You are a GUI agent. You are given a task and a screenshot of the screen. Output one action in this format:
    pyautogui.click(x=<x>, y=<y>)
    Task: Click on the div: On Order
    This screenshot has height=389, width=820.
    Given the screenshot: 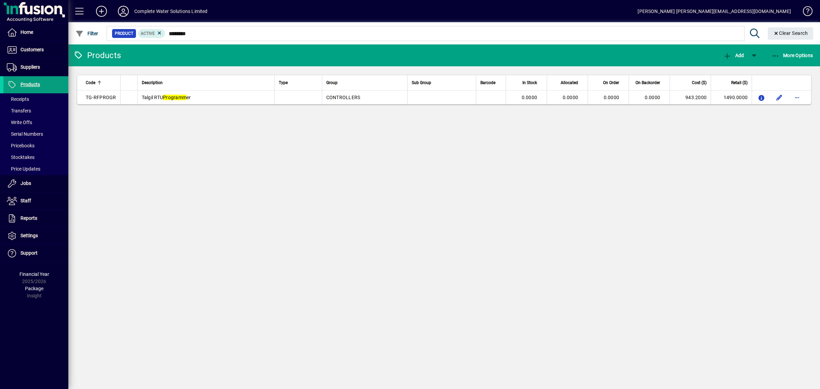 What is the action you would take?
    pyautogui.click(x=609, y=83)
    